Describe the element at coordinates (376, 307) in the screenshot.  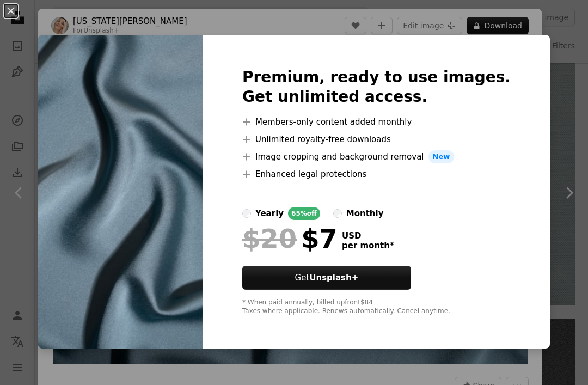
I see `div: * When paid annually, billed upfront $84 Taxes where applicable. Renews automatically. Cancel any...` at that location.